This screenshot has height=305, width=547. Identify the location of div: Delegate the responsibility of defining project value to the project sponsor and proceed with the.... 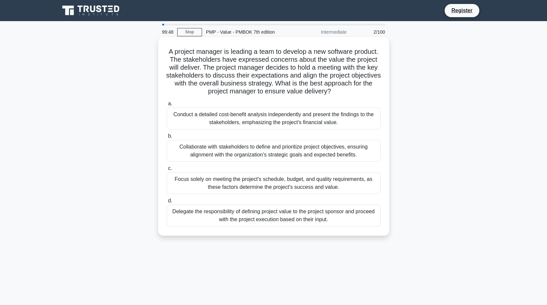
(274, 216).